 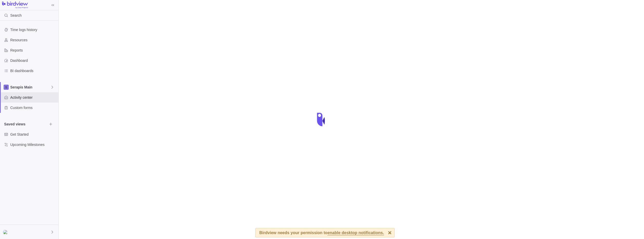 What do you see at coordinates (33, 61) in the screenshot?
I see `span: Dashboard` at bounding box center [33, 61].